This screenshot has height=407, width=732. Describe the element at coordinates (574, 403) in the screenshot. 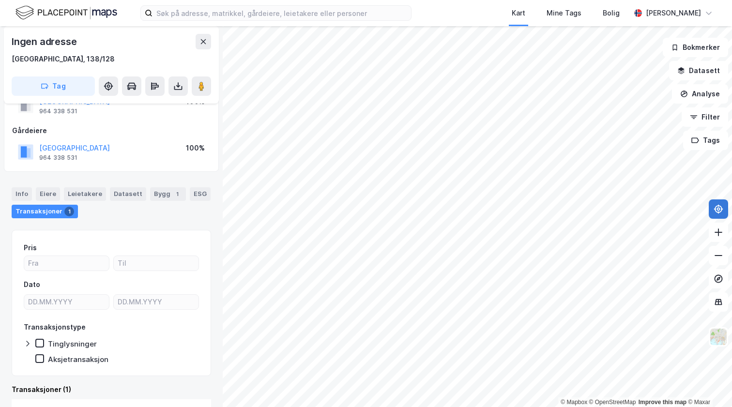

I see `a: Mapbox` at that location.